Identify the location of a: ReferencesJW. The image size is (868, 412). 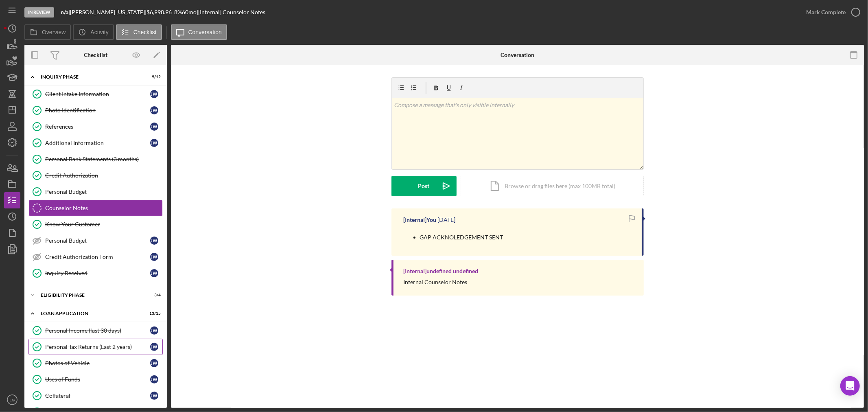
(96, 126).